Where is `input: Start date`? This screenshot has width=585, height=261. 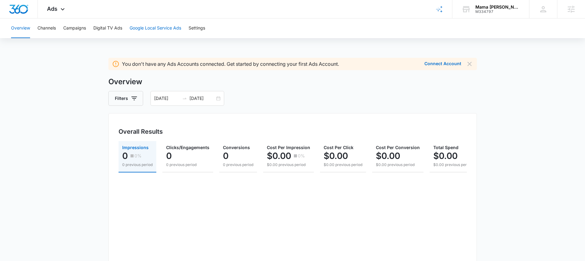
input: Start date is located at coordinates (167, 98).